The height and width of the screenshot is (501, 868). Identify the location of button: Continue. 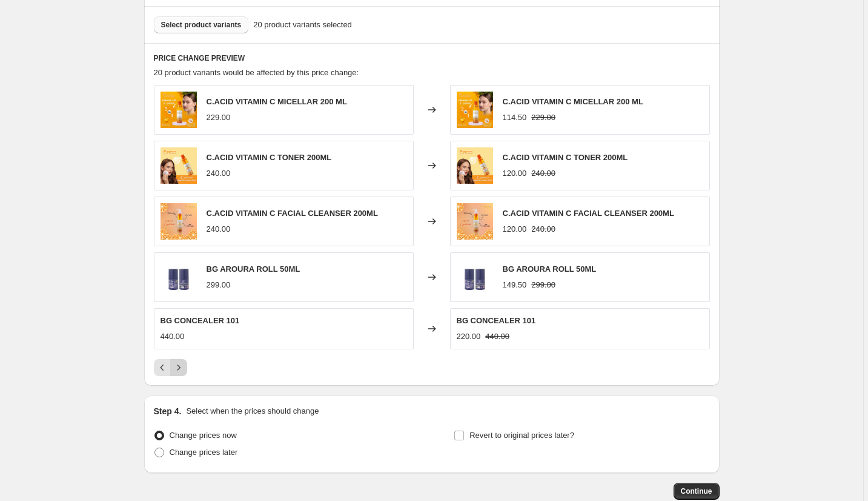
(697, 491).